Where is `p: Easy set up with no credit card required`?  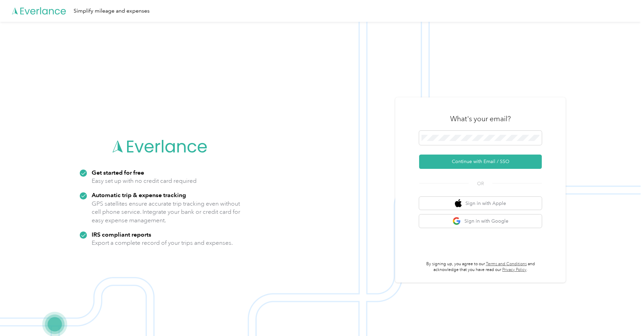
p: Easy set up with no credit card required is located at coordinates (144, 181).